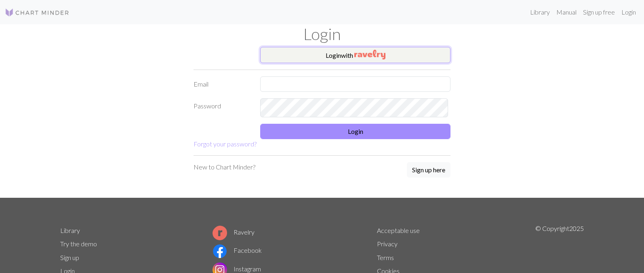 This screenshot has height=273, width=644. Describe the element at coordinates (220, 233) in the screenshot. I see `img: Ravelry logo` at that location.